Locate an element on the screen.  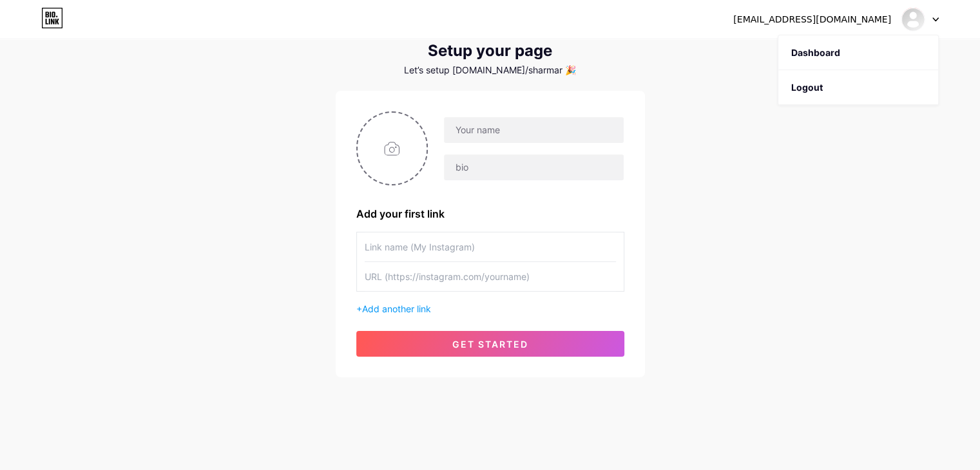
input: URL (https://instagram.com/yourname) is located at coordinates (490, 277).